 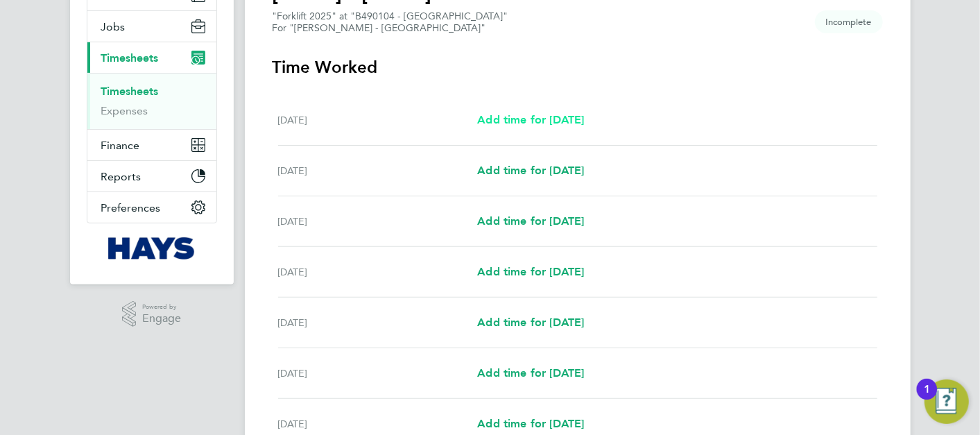 I want to click on a: Expenses, so click(x=125, y=110).